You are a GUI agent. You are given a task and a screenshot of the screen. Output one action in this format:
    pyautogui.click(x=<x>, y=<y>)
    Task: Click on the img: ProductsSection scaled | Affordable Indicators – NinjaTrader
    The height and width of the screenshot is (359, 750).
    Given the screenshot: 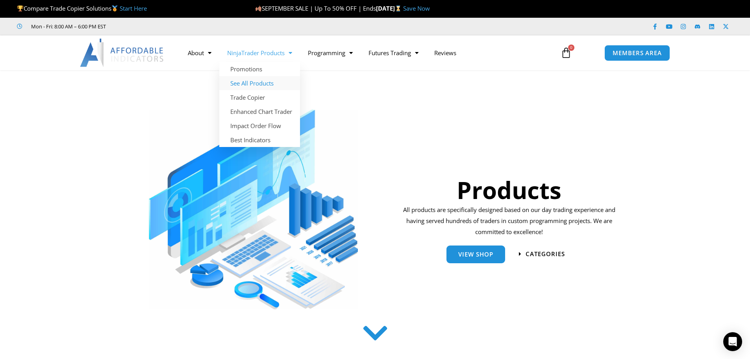 What is the action you would take?
    pyautogui.click(x=253, y=209)
    